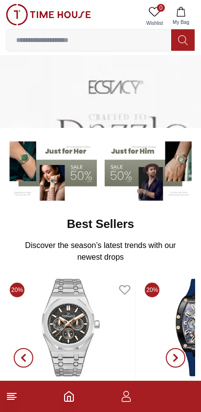 The image size is (201, 412). What do you see at coordinates (154, 23) in the screenshot?
I see `span: Wishlist` at bounding box center [154, 23].